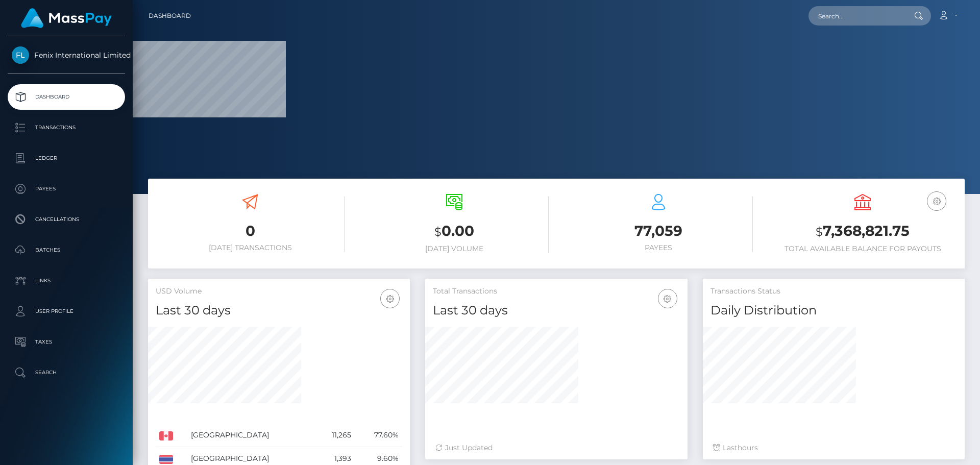  I want to click on p: User Profile, so click(66, 311).